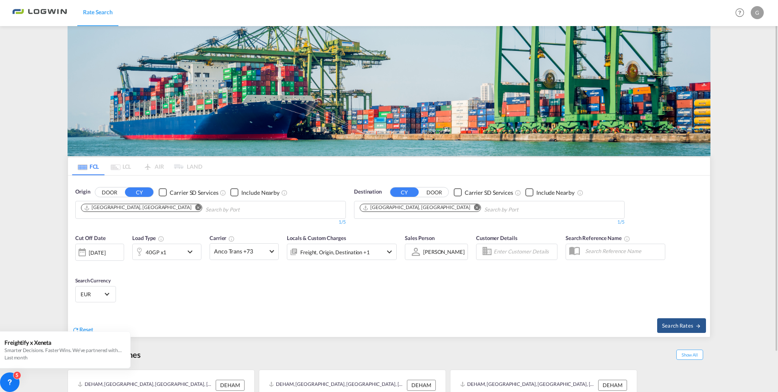 Image resolution: width=778 pixels, height=392 pixels. Describe the element at coordinates (335, 252) in the screenshot. I see `div: Freight Origin Destination Factory Stuffing` at that location.